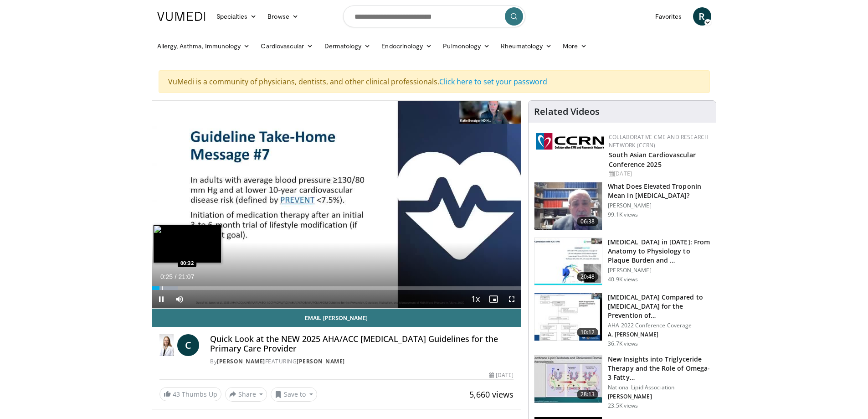 The width and height of the screenshot is (868, 419). Describe the element at coordinates (161, 299) in the screenshot. I see `button: Pause` at that location.